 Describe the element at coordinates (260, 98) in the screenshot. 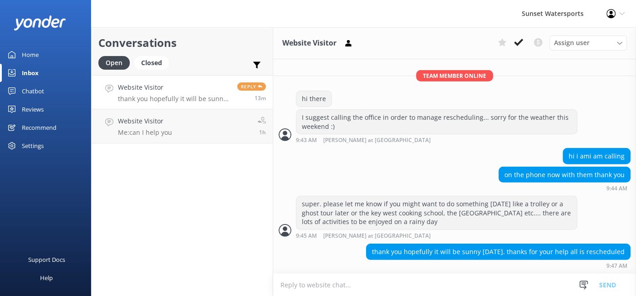

I see `span: Oct 04 2025 08:47am (UTC -05:00) America/Cancun` at that location.